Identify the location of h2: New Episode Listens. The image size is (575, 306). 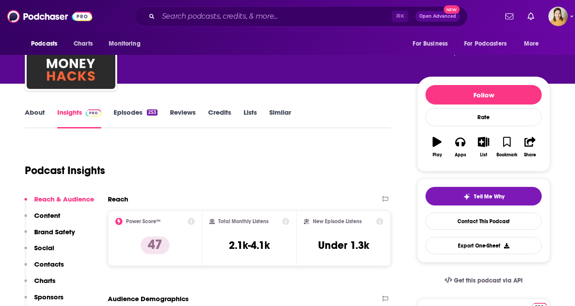
(337, 222).